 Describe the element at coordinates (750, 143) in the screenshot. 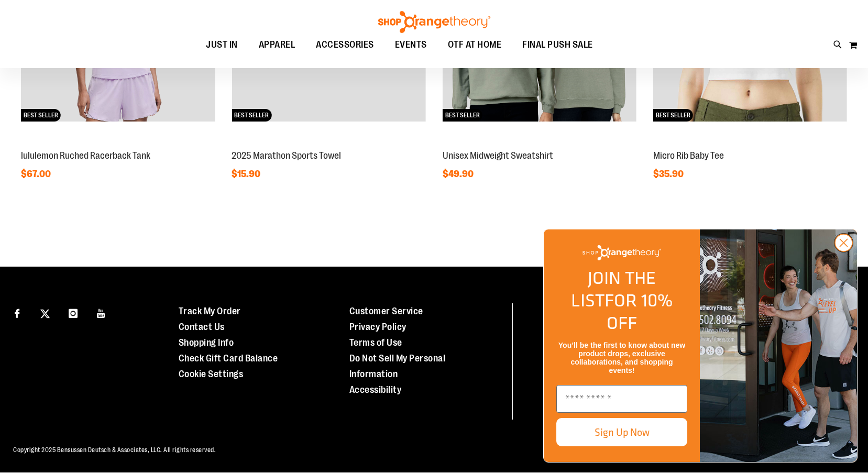

I see `a: Micro Rib Baby TeeBEST SELLER` at that location.